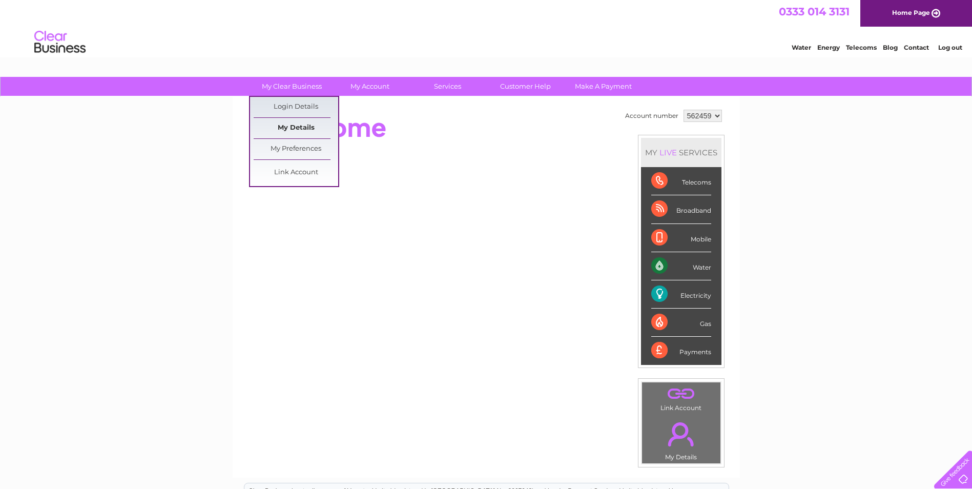 Image resolution: width=972 pixels, height=489 pixels. What do you see at coordinates (917, 47) in the screenshot?
I see `a: Contact` at bounding box center [917, 47].